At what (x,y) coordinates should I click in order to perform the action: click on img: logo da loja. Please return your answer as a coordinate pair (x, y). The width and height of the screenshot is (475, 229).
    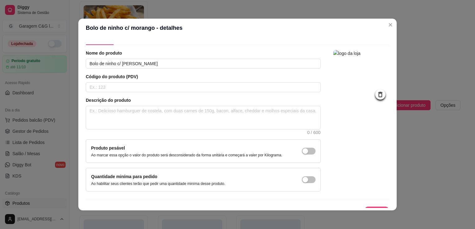
    Looking at the image, I should click on (361, 78).